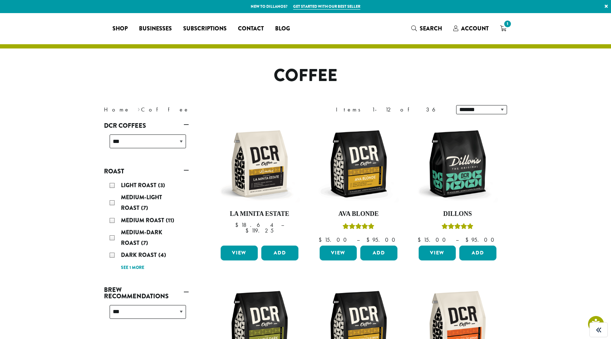 The image size is (611, 339). Describe the element at coordinates (170, 220) in the screenshot. I see `span: (11)` at that location.